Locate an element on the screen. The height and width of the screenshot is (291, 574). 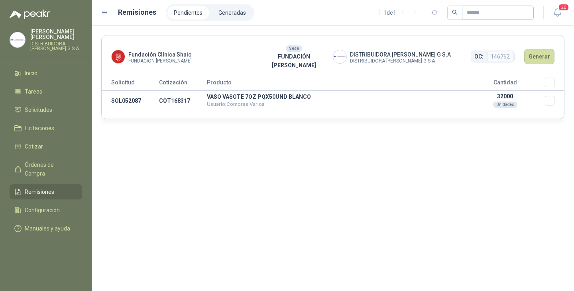
div: 1 - 1 de 1 is located at coordinates (400, 13).